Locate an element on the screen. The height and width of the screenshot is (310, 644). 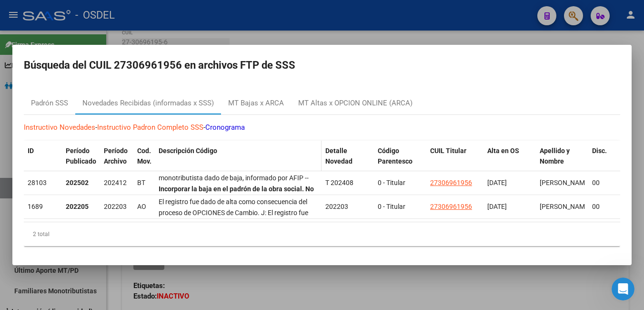
datatable-header-cell: Detalle Novedad is located at coordinates (348, 162).